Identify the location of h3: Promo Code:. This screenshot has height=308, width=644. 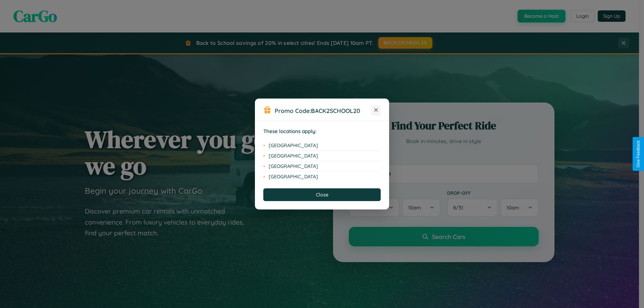
(323, 111).